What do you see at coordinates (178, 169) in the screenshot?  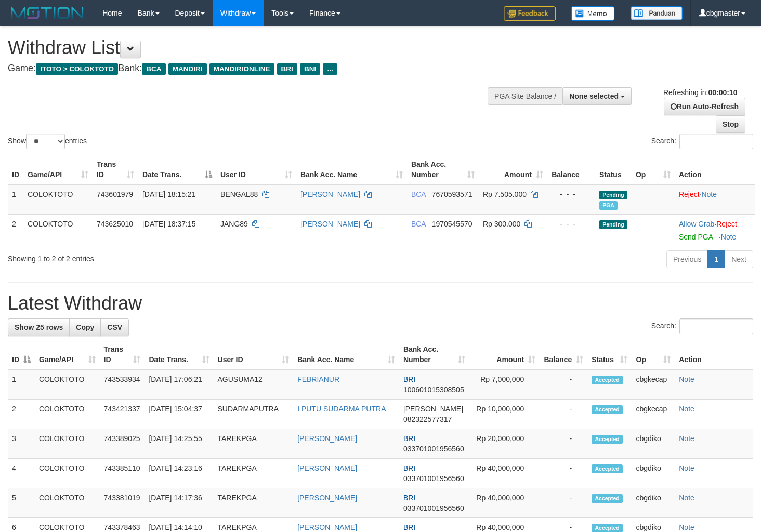 I see `th: Date Trans.: activate to sort column descending` at bounding box center [178, 169].